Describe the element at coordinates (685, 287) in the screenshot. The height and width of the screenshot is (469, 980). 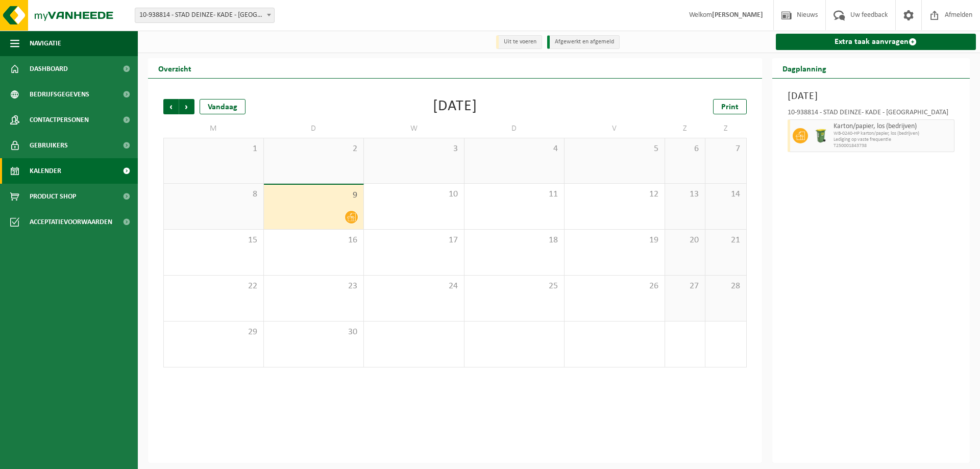
I see `span: 27` at that location.